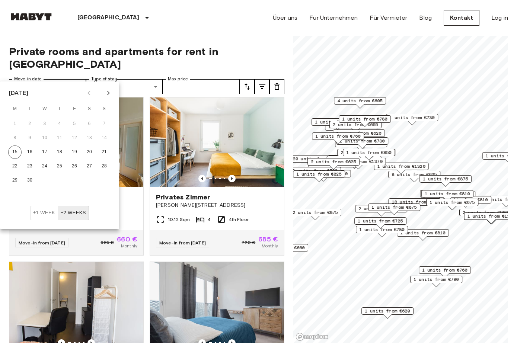  I want to click on span: 4 units from €605, so click(360, 101).